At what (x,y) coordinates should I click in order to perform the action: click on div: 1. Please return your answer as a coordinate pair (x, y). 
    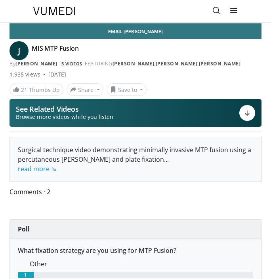
    Looking at the image, I should click on (26, 275).